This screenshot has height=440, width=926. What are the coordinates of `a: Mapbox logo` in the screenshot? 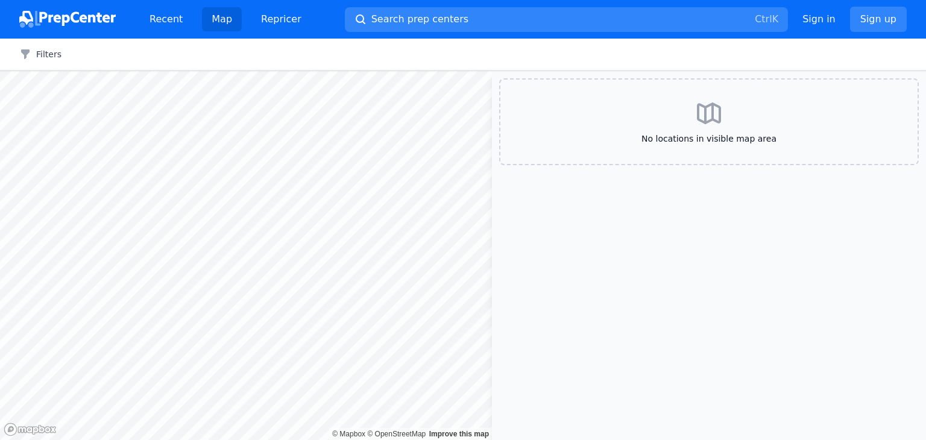 It's located at (30, 429).